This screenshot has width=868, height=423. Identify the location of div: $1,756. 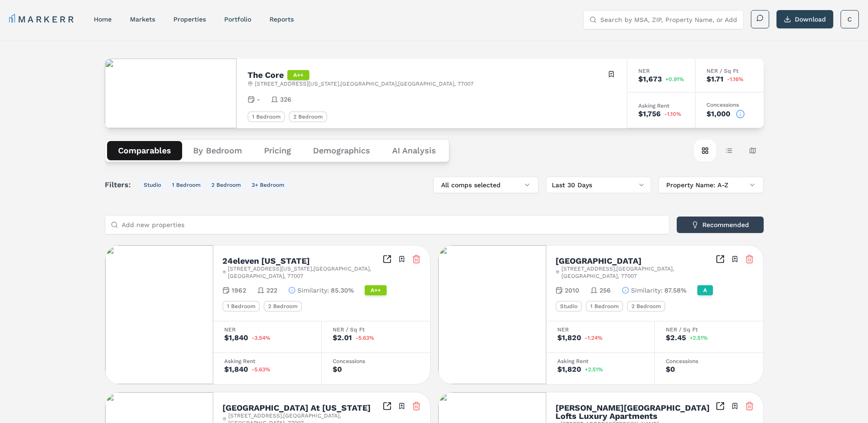
(649, 114).